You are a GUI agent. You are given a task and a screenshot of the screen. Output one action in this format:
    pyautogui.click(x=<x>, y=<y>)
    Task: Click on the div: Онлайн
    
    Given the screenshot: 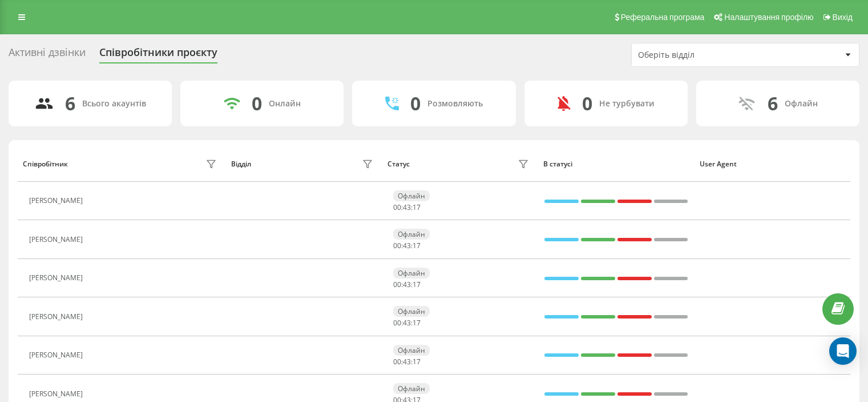 What is the action you would take?
    pyautogui.click(x=285, y=104)
    